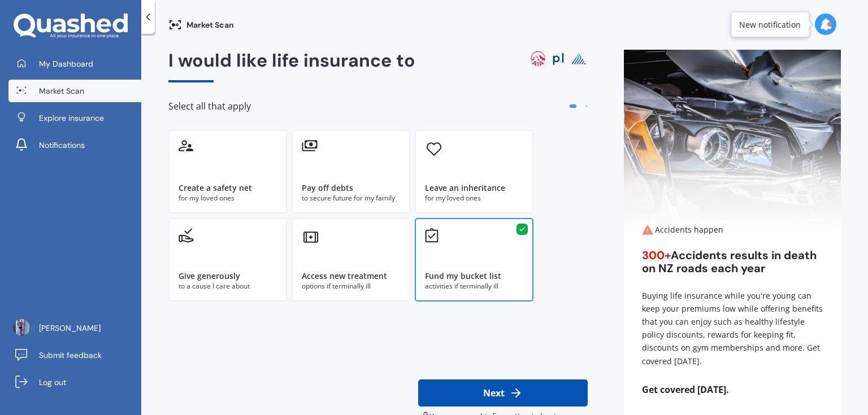  What do you see at coordinates (75, 91) in the screenshot?
I see `a: Market Scan` at bounding box center [75, 91].